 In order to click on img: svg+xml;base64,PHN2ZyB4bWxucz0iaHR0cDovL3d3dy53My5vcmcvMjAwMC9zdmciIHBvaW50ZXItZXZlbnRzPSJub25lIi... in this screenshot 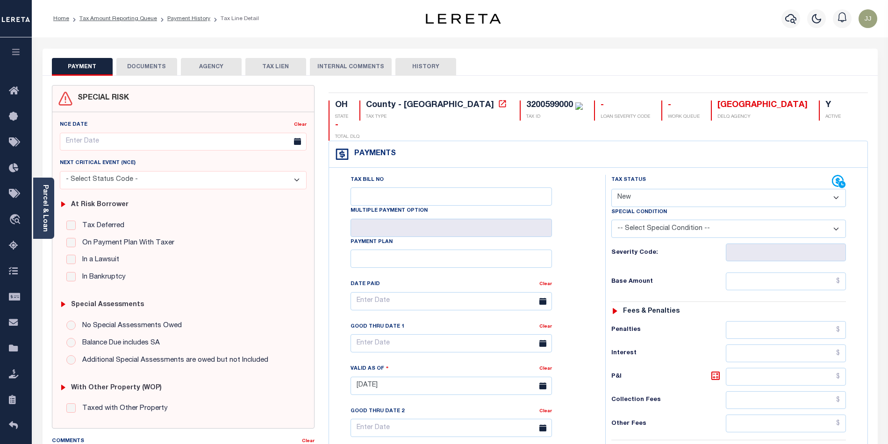, I will do `click(868, 19)`.